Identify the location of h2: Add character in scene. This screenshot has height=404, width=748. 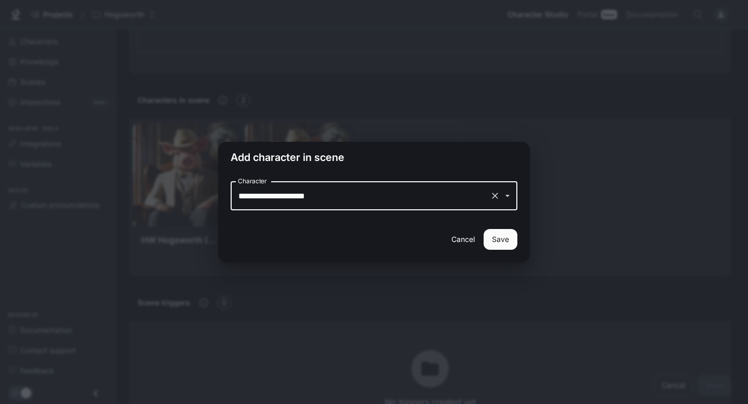
(374, 157).